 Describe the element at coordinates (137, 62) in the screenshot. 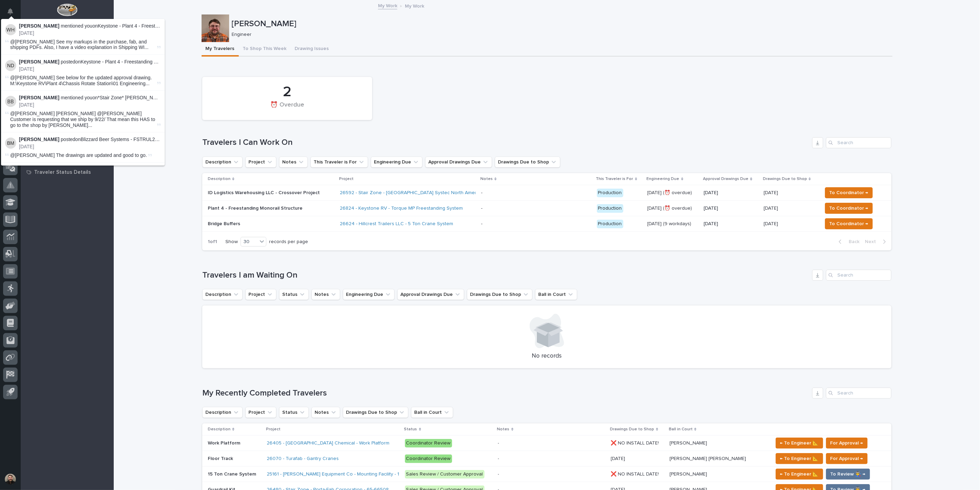

I see `a: Keystone - Plant 4 - Freestanding Monorail Structure` at that location.